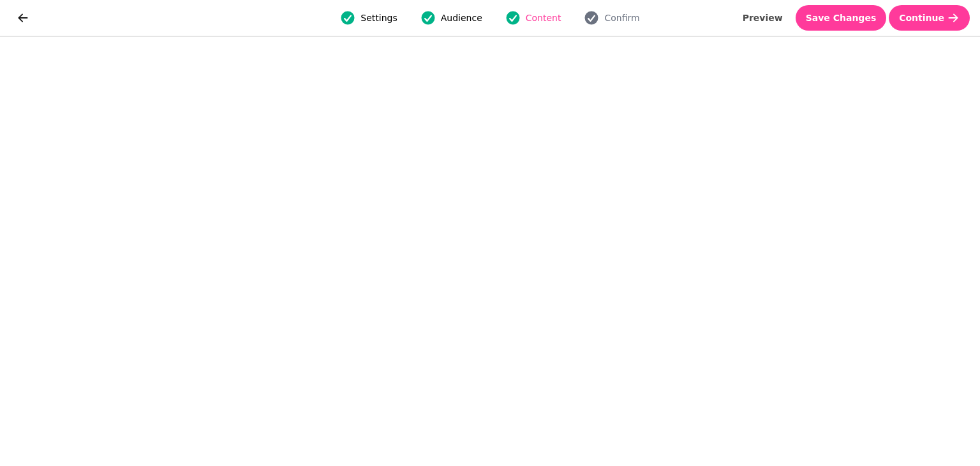 The height and width of the screenshot is (466, 980). Describe the element at coordinates (929, 18) in the screenshot. I see `button: Continue` at that location.